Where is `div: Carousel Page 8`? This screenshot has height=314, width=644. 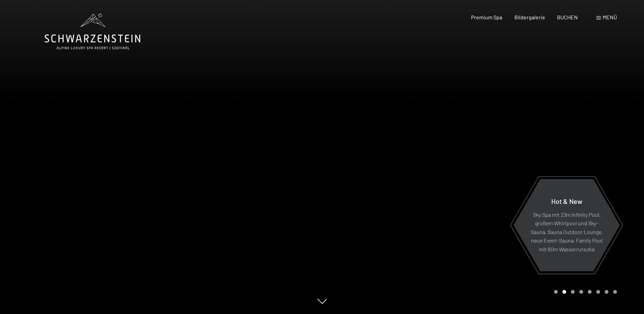 div: Carousel Page 8 is located at coordinates (614, 292).